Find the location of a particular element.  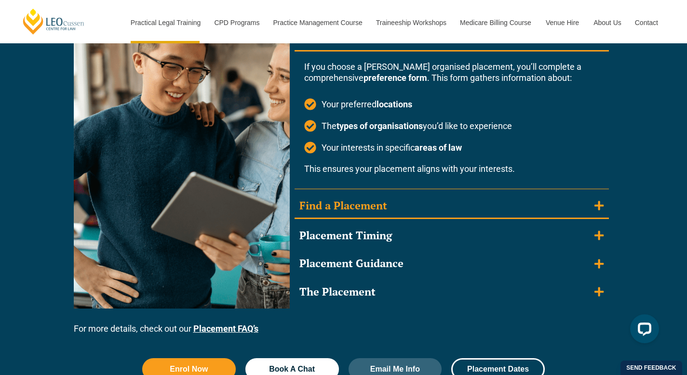

summary: Find a Placement is located at coordinates (452, 207).